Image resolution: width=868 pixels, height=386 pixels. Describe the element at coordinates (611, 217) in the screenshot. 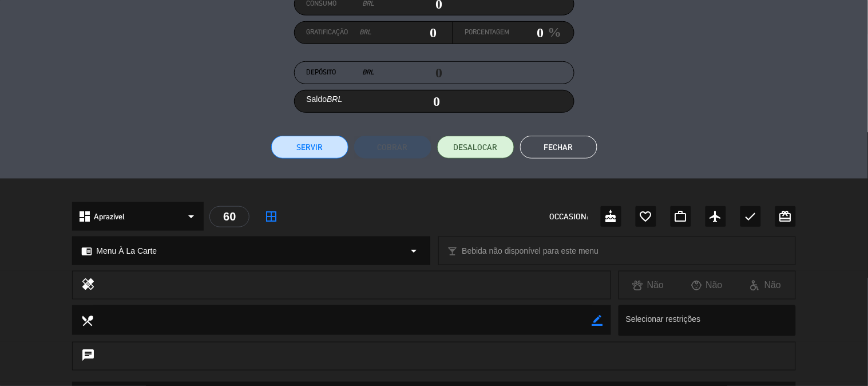

I see `i: cake` at that location.